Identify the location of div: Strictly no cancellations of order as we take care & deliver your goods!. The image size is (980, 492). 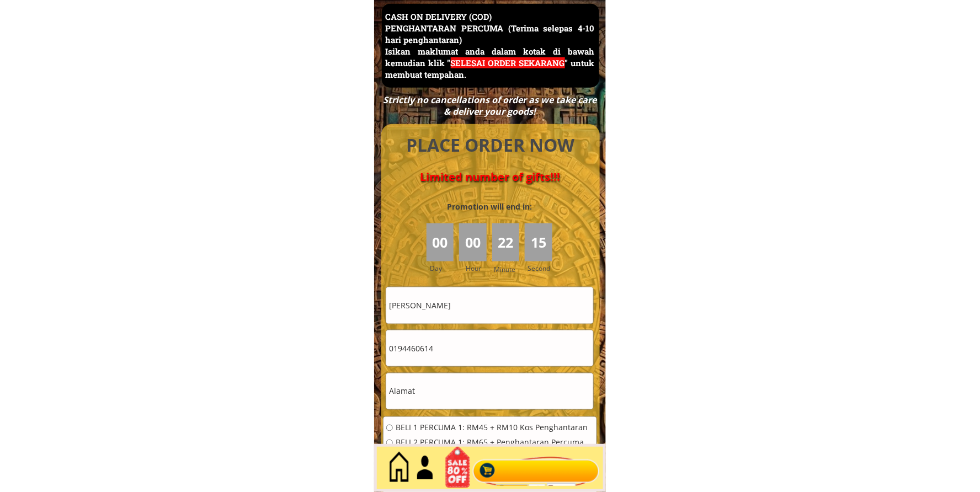
(490, 106).